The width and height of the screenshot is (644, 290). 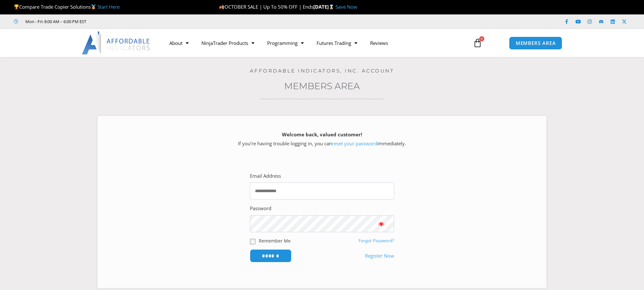 I want to click on a: Members Area, so click(x=322, y=86).